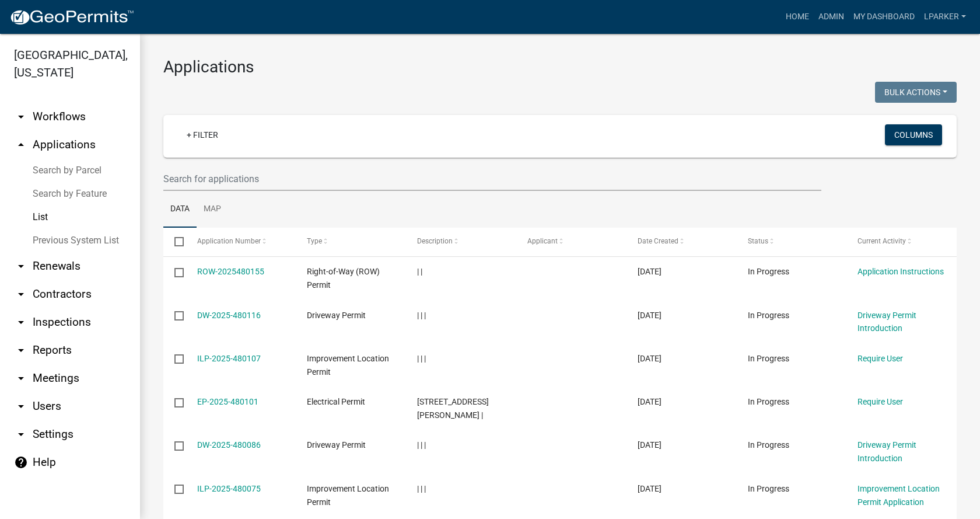 The width and height of the screenshot is (980, 519). I want to click on datatable-header-cell: Status, so click(791, 242).